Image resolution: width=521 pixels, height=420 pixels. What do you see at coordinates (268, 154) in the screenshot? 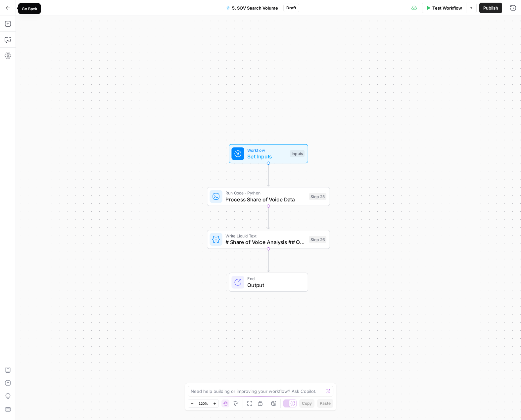
I see `div: WorkflowSet InputsInputs` at bounding box center [268, 154].